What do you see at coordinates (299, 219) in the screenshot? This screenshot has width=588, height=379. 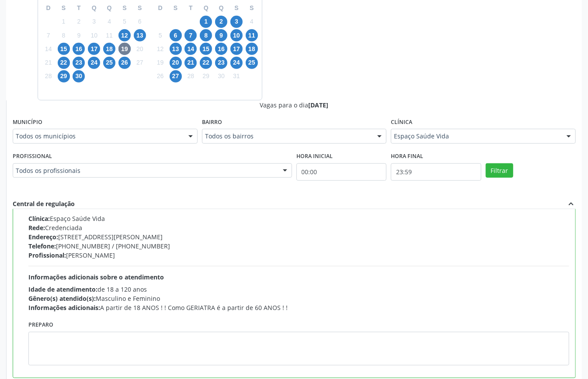 I see `div: Espaço Saúde Vida` at bounding box center [299, 219].